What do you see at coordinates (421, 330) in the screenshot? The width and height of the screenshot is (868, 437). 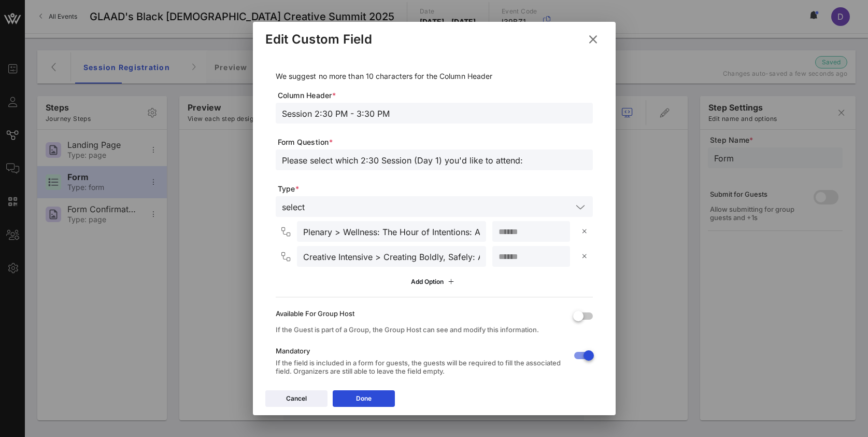 I see `div: If the Guest is part of a Group, the Group Host can see and modify this information.` at bounding box center [421, 330].